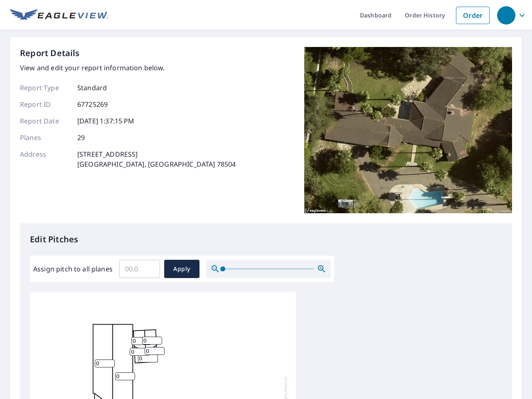 This screenshot has width=532, height=399. What do you see at coordinates (181, 269) in the screenshot?
I see `span: Apply` at bounding box center [181, 269].